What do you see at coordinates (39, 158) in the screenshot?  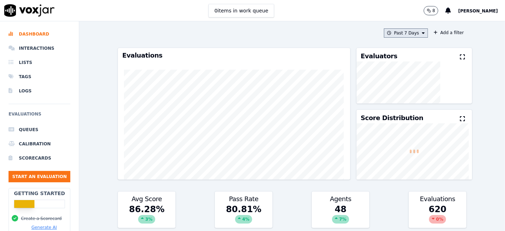 I see `li: Scorecards` at bounding box center [39, 158].